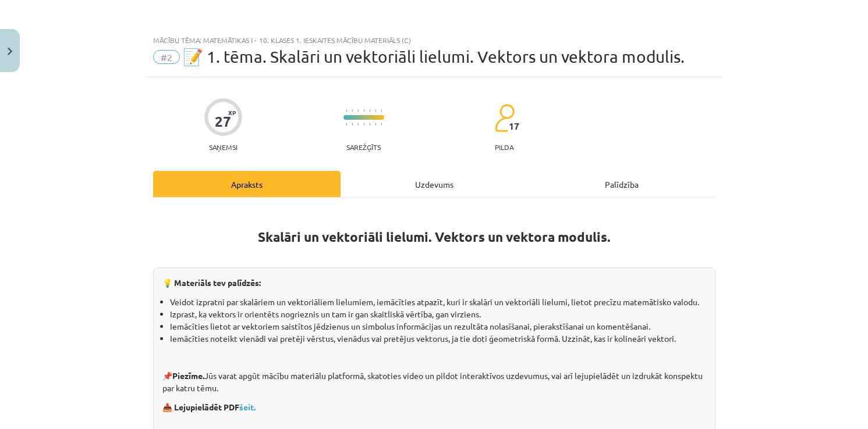 The width and height of the screenshot is (868, 429). I want to click on img: students-c634bb4e5e11cddfef0936a35e636f08e4e9abd3cc4e673bd6f9a4125e45ecb1.svg, so click(504, 118).